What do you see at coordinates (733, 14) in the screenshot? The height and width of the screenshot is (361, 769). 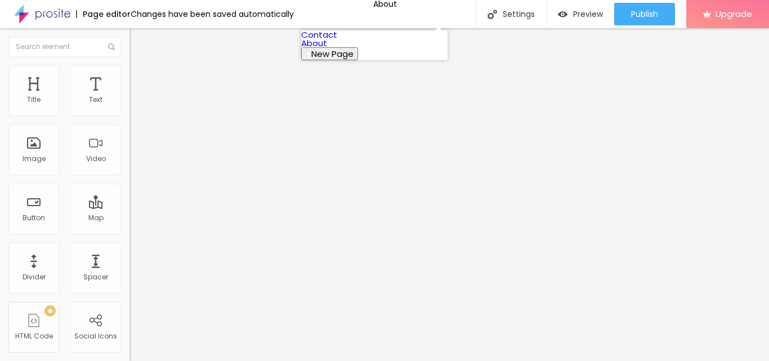 I see `span: Upgrade` at bounding box center [733, 14].